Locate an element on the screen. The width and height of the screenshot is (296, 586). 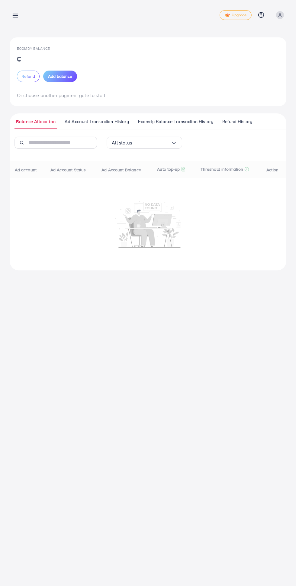
input: Search for option is located at coordinates (151, 143).